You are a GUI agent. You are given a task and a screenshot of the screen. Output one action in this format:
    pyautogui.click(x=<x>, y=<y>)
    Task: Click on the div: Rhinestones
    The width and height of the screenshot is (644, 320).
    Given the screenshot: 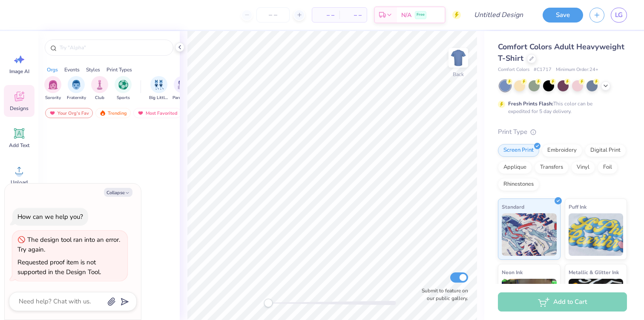 What is the action you would take?
    pyautogui.click(x=518, y=185)
    